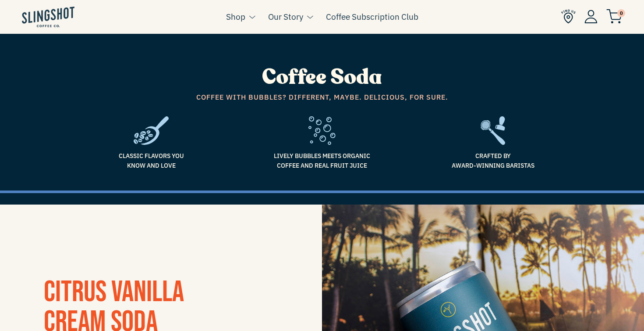 Image resolution: width=644 pixels, height=331 pixels. Describe the element at coordinates (151, 160) in the screenshot. I see `span: Classic flavors you know and love` at that location.